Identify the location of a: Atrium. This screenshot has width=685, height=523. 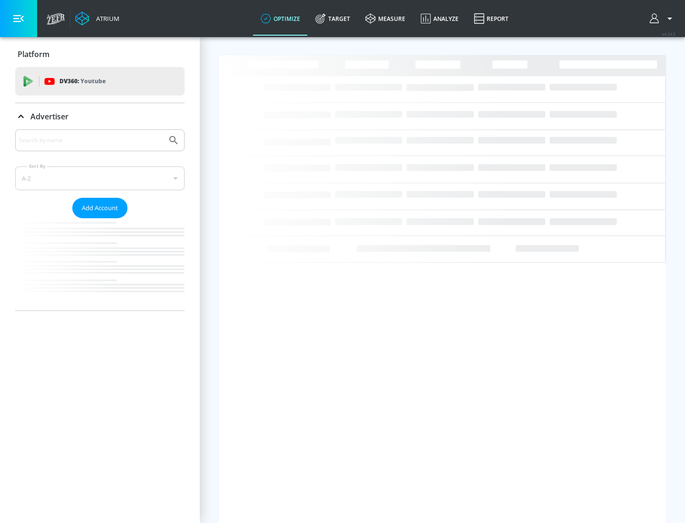
(97, 19).